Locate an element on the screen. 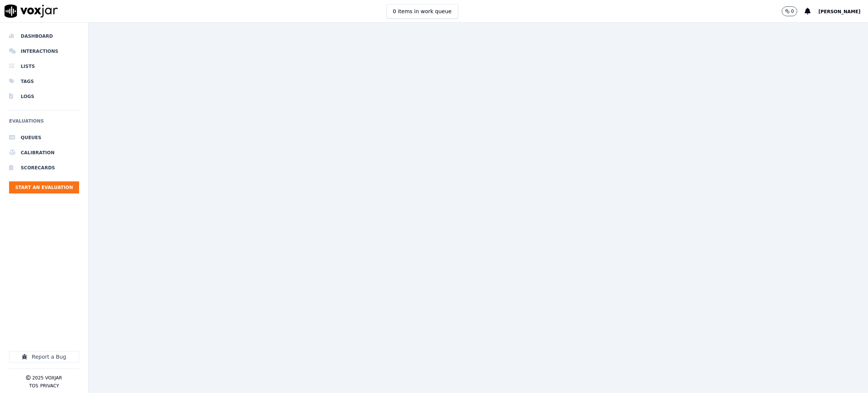 This screenshot has height=393, width=868. a: Tags is located at coordinates (44, 81).